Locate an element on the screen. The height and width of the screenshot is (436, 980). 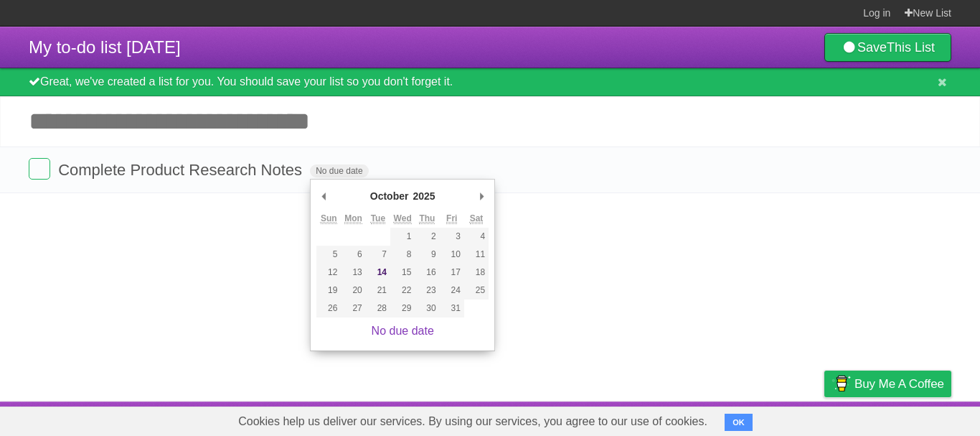
button: 10 is located at coordinates (452, 254).